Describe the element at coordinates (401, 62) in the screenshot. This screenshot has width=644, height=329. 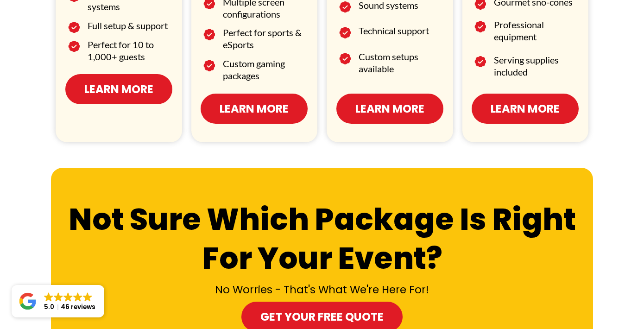
I see `h2: Custom setups available` at that location.